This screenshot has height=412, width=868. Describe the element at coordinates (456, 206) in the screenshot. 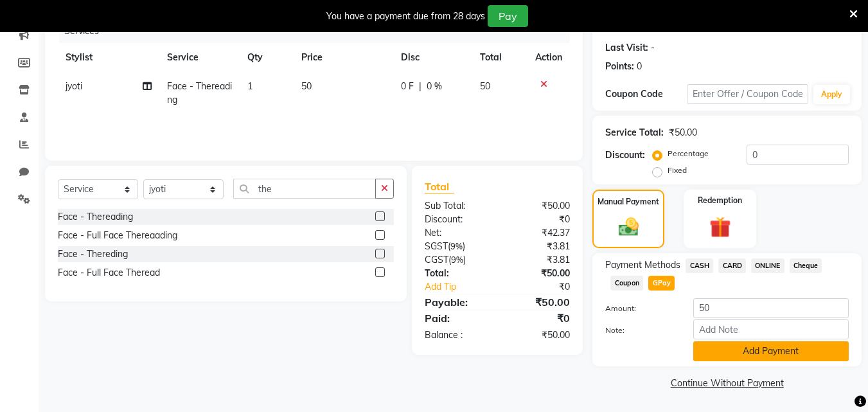

I see `div: Sub Total:` at that location.